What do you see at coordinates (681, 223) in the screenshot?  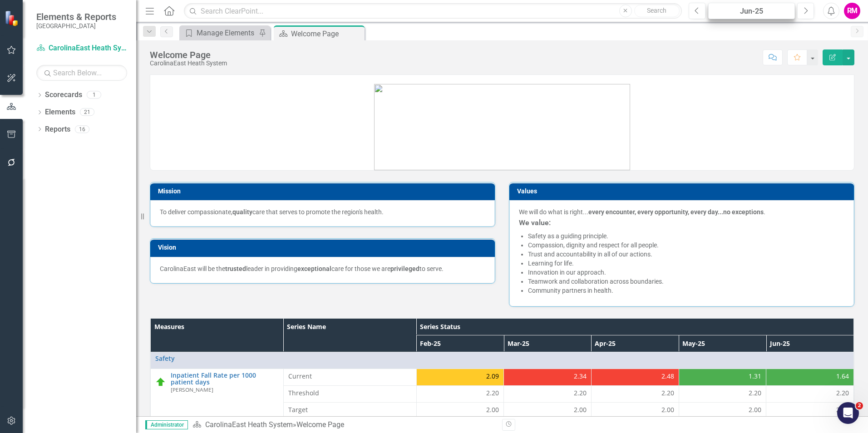 I see `h3: We value:` at bounding box center [681, 223].